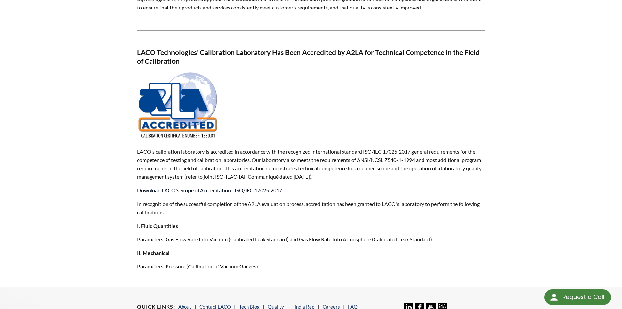 The height and width of the screenshot is (309, 622). Describe the element at coordinates (153, 253) in the screenshot. I see `strong: II. Mechanical` at that location.